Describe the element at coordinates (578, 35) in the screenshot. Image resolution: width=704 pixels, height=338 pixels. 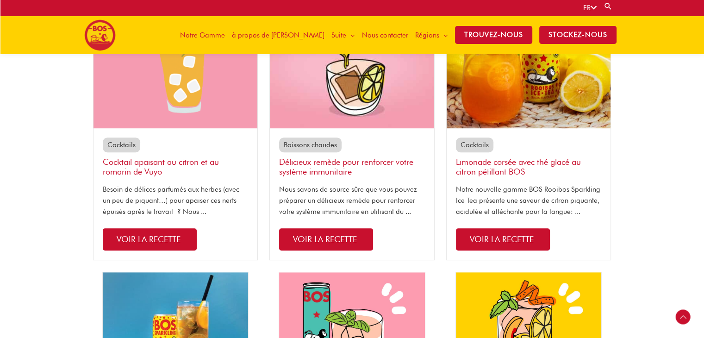
I see `a: stockez-nous` at that location.